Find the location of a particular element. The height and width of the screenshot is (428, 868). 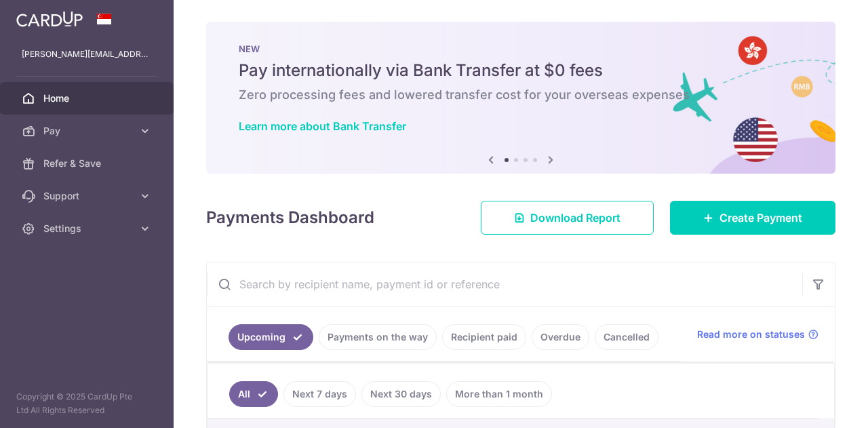

span: Support is located at coordinates (88, 197).